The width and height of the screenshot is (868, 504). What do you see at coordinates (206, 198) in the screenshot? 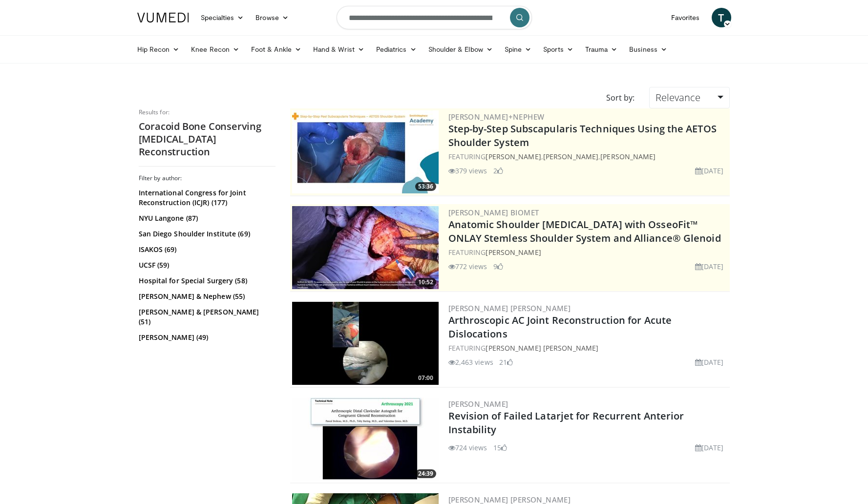
I see `a: International Congress for Joint Reconstruction (ICJR) (177)` at bounding box center [206, 198].